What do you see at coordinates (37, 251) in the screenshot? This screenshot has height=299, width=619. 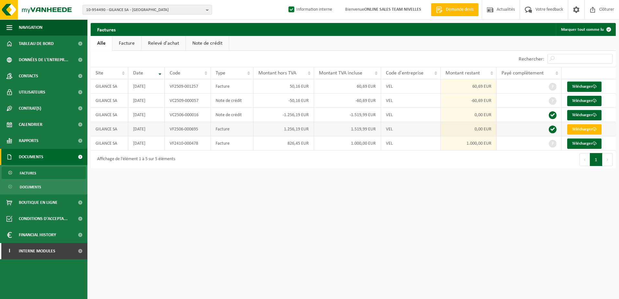 I see `span: Interne modules` at bounding box center [37, 251].